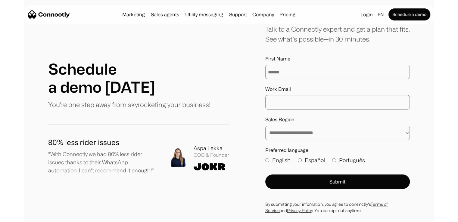 The height and width of the screenshot is (222, 458). What do you see at coordinates (165, 14) in the screenshot?
I see `a: Sales agents` at bounding box center [165, 14].